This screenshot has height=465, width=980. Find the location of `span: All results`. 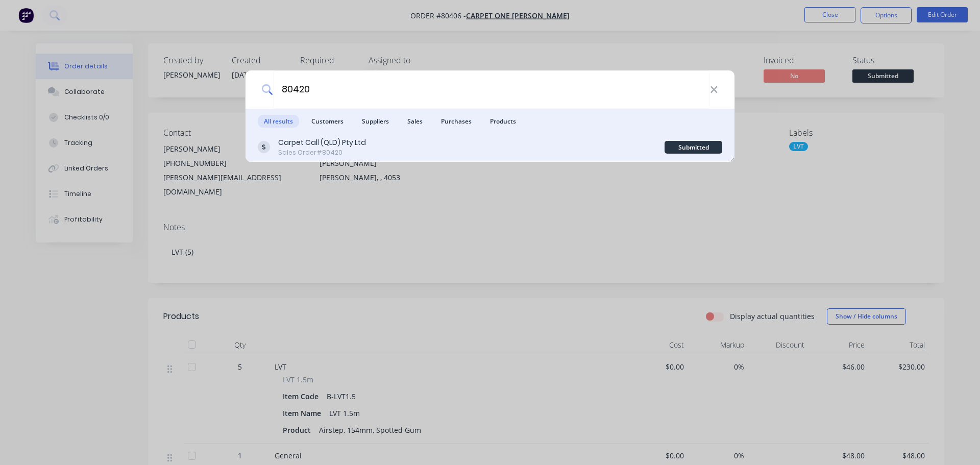

span: All results is located at coordinates (278, 121).